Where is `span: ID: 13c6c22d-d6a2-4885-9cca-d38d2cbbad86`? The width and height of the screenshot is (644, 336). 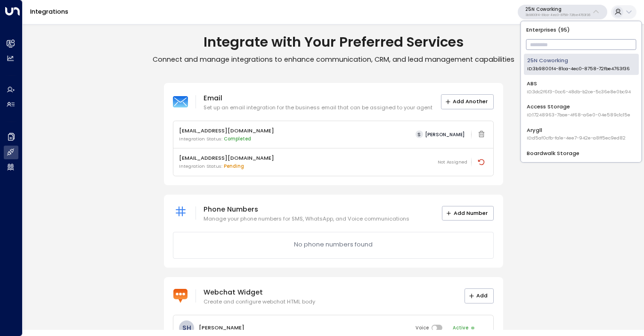 span: ID: 13c6c22d-d6a2-4885-9cca-d38d2cbbad86 is located at coordinates (580, 162).